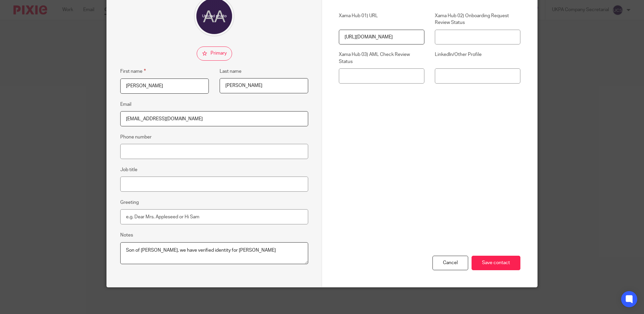  What do you see at coordinates (130, 202) in the screenshot?
I see `label: Greeting` at bounding box center [130, 202].